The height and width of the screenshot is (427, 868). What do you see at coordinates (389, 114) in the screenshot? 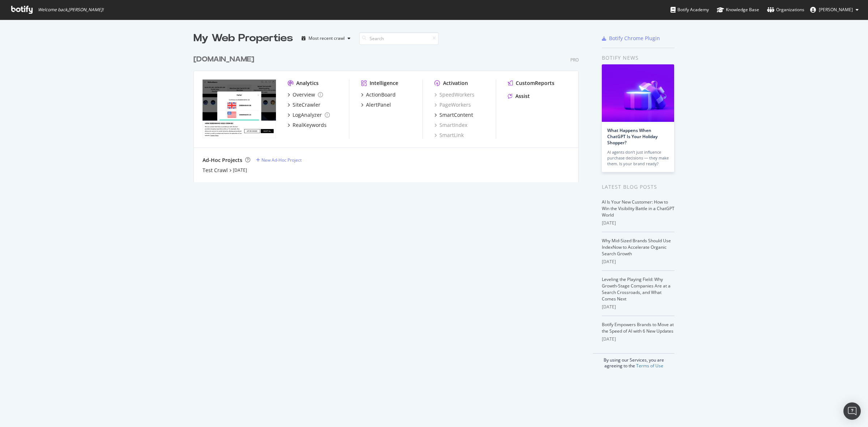
I see `div: grid` at bounding box center [389, 114].